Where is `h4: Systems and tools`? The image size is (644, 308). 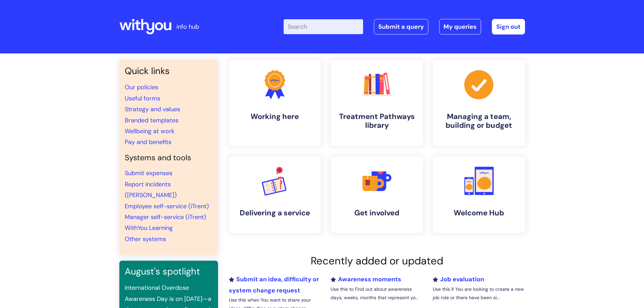
h4: Systems and tools is located at coordinates (169, 158).